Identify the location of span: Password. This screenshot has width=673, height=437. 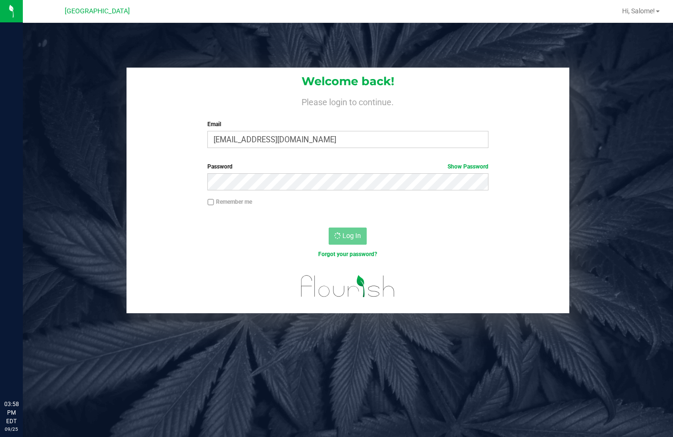
(220, 166).